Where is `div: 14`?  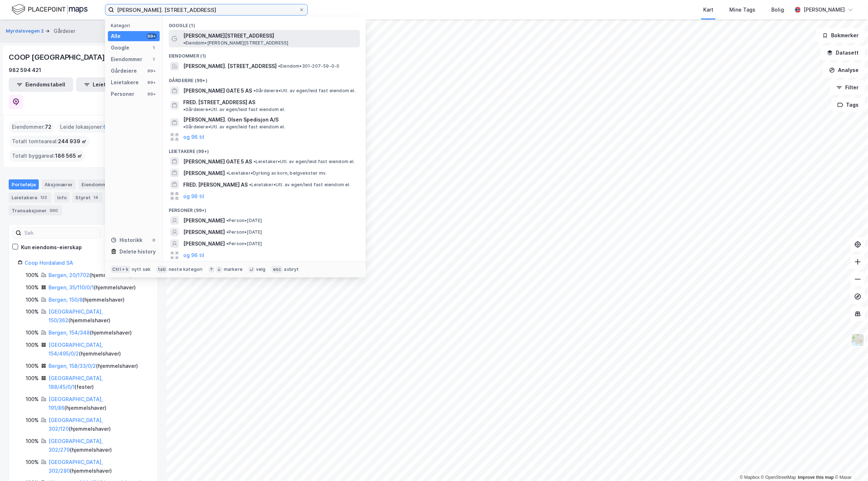 div: 14 is located at coordinates (96, 198).